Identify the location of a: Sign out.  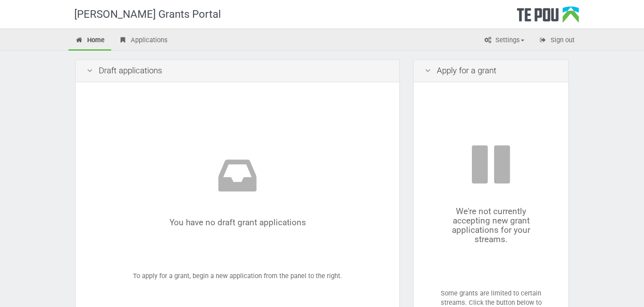
(556, 41).